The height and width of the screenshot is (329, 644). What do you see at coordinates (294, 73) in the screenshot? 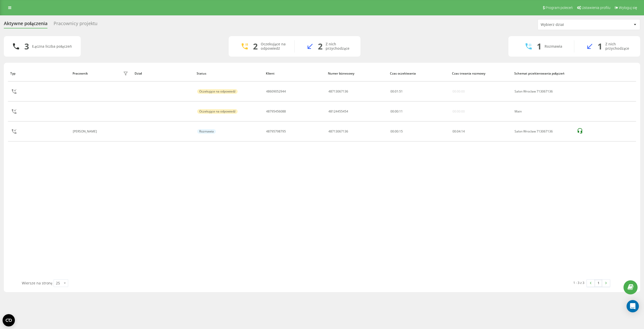
I see `div: Klient` at bounding box center [294, 73].